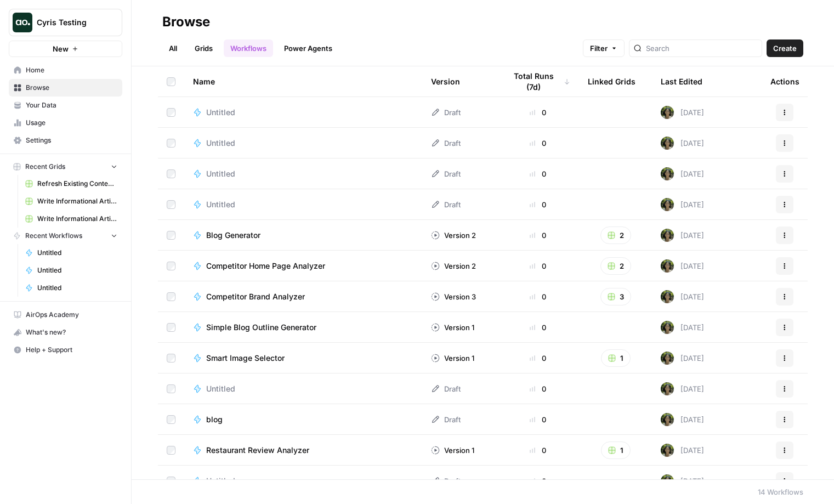 Image resolution: width=834 pixels, height=504 pixels. Describe the element at coordinates (65, 332) in the screenshot. I see `div: What's new?` at that location.